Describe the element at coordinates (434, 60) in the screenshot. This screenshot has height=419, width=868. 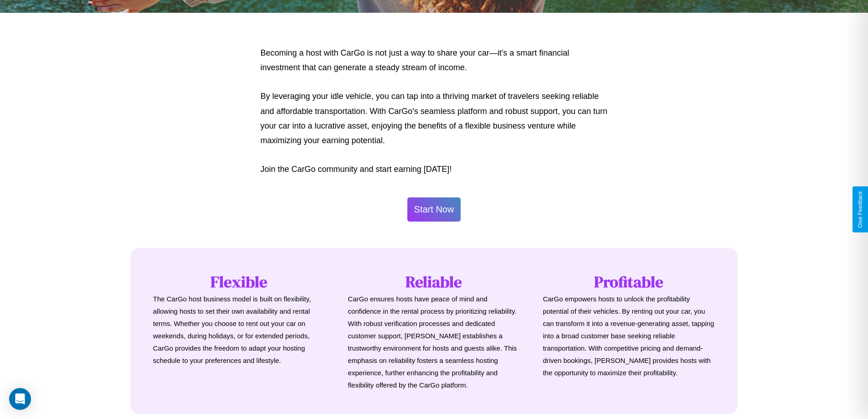
I see `p: Becoming a host with CarGo is not just a way to share your car—it's a smart financial investment ...` at that location.